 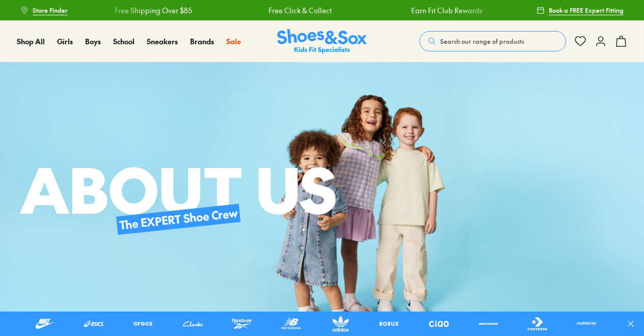 I want to click on span: Search our range of products, so click(x=482, y=41).